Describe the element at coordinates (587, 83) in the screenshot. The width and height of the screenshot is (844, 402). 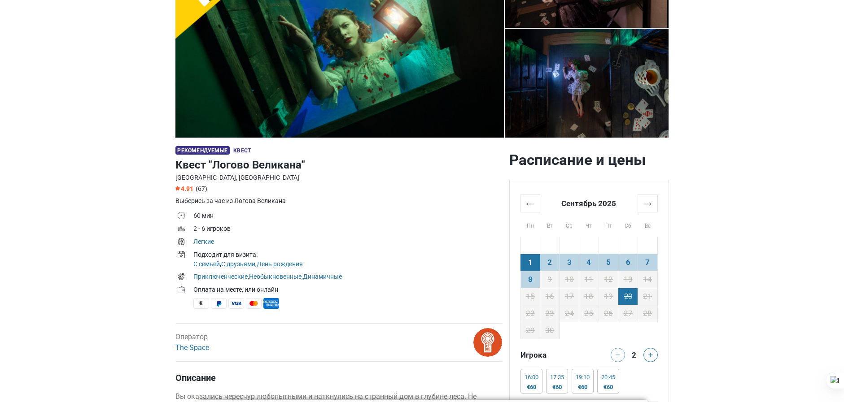
I see `img: Квест "Логово Великана" photo 5` at that location.